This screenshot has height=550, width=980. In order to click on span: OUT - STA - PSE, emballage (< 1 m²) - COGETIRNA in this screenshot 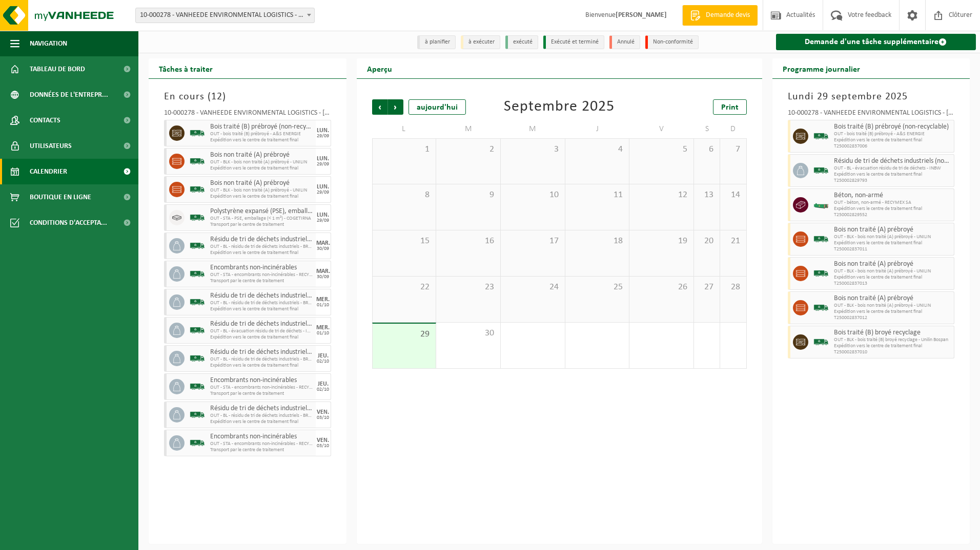, I will do `click(262, 219)`.